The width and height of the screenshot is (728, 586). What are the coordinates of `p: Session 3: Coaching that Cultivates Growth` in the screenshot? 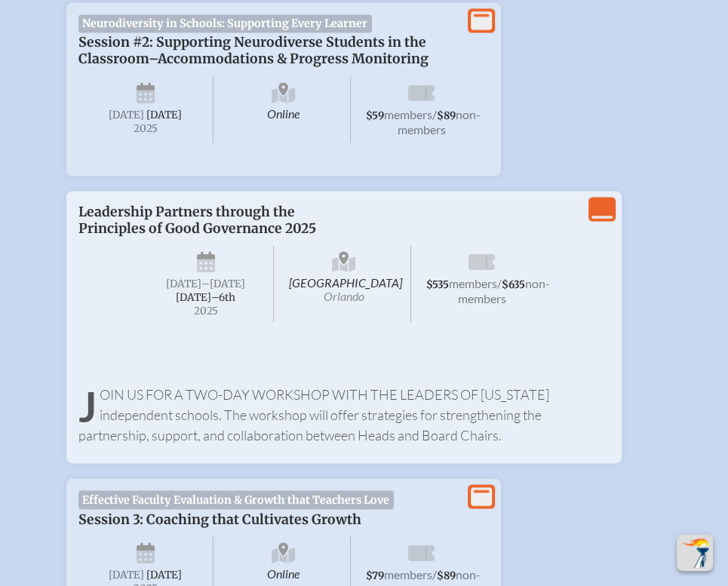 It's located at (269, 519).